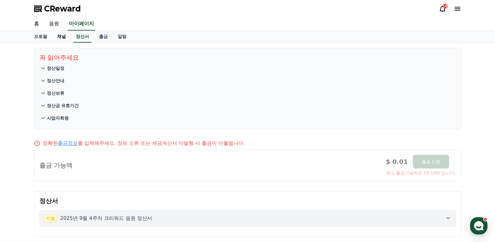 The width and height of the screenshot is (495, 242). What do you see at coordinates (247, 93) in the screenshot?
I see `button: 정산보류` at bounding box center [247, 93].